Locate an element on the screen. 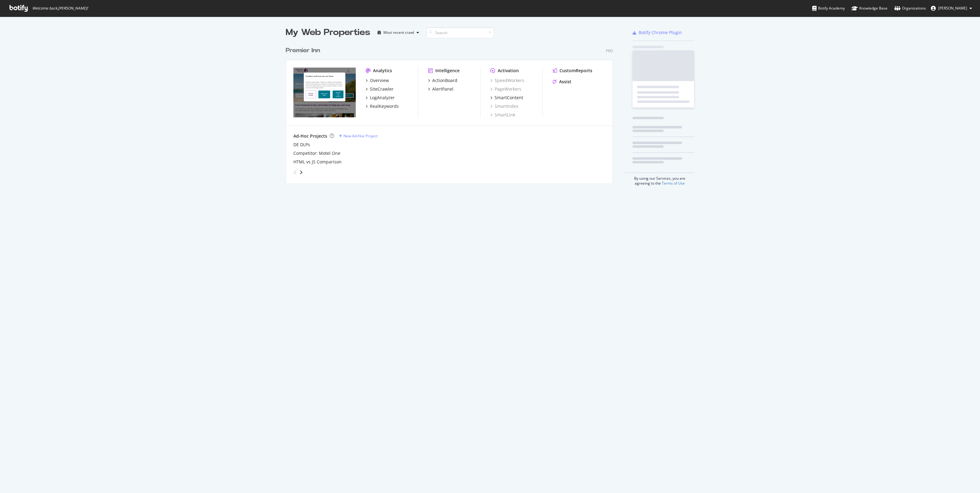  img: https://www.premierinn.com/ is located at coordinates (324, 92).